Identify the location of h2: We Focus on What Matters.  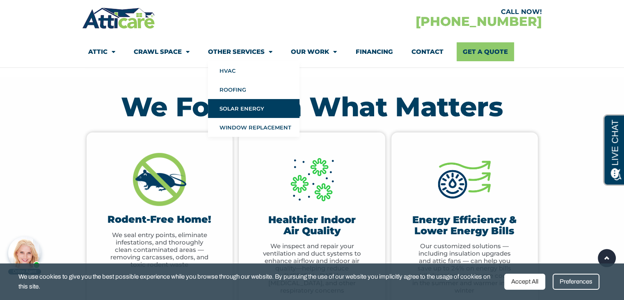
(312, 106).